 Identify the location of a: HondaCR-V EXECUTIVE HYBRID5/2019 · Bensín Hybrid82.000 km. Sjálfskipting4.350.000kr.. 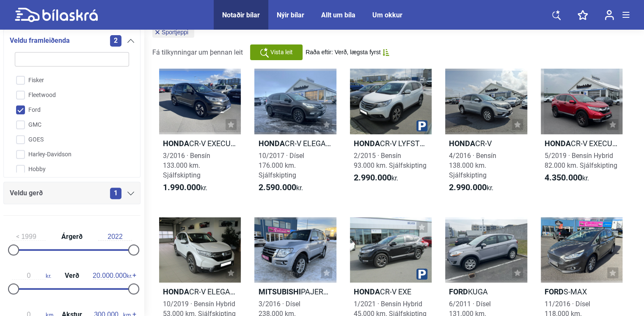
(581, 134).